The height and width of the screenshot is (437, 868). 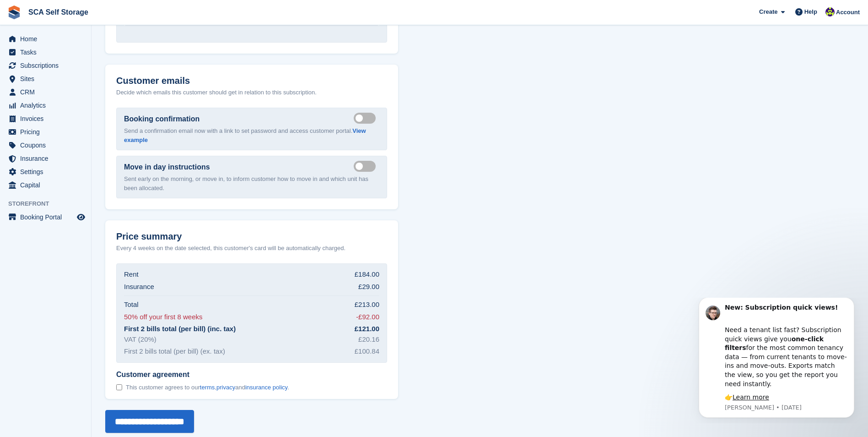 I want to click on span: Insurance, so click(x=47, y=159).